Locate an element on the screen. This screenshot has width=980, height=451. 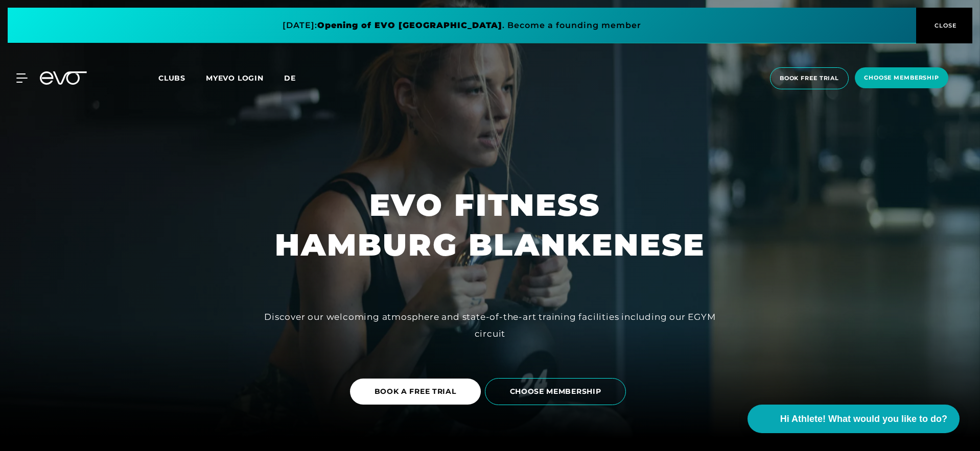
span: book free trial is located at coordinates (809, 78).